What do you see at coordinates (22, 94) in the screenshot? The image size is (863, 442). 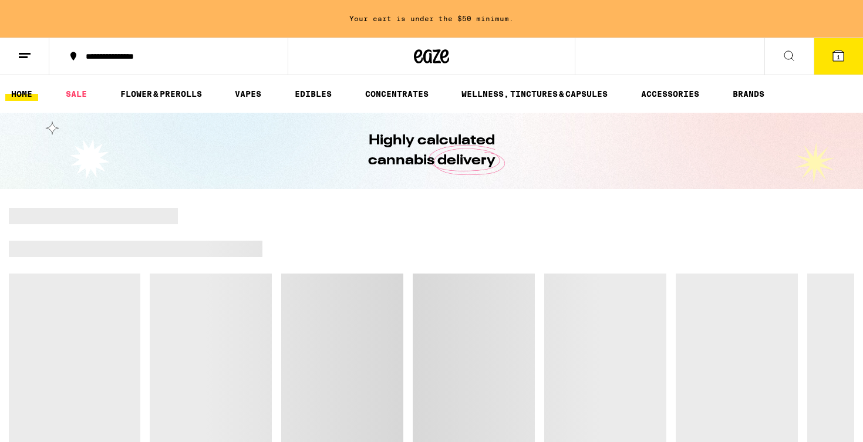 I see `a: HOME` at bounding box center [22, 94].